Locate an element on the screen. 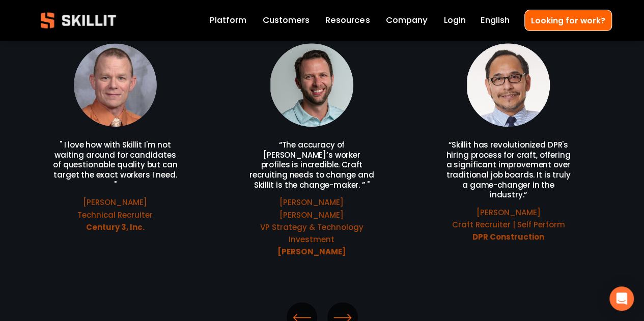 The height and width of the screenshot is (321, 644). a: Customers is located at coordinates (286, 20).